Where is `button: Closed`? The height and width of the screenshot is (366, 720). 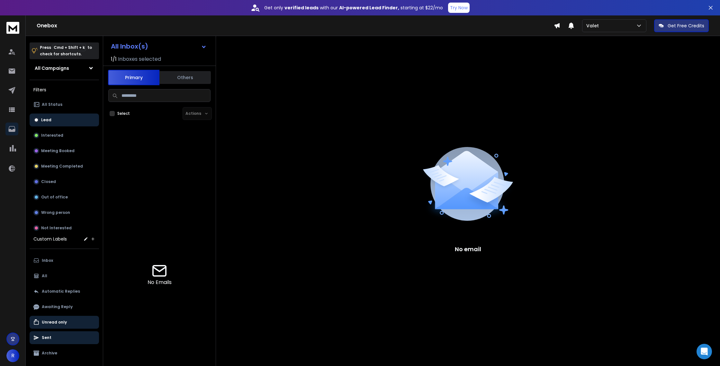 button: Closed is located at coordinates (64, 182).